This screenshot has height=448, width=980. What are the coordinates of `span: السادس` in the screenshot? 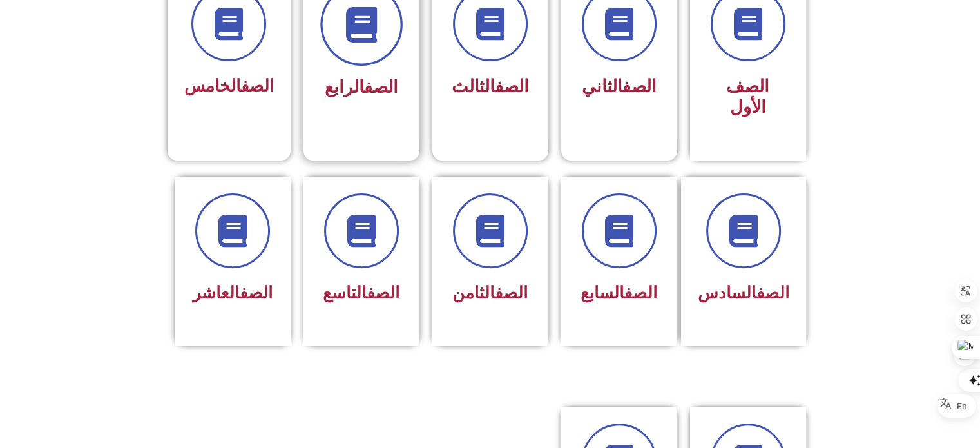 It's located at (743, 292).